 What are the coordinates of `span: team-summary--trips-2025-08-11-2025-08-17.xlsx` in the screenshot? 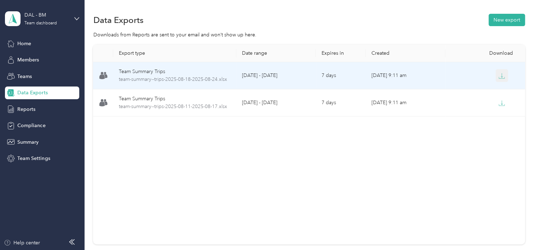 It's located at (175, 107).